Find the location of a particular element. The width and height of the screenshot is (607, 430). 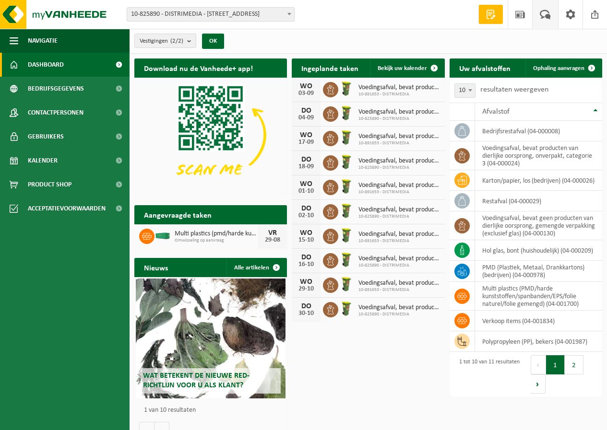

h2: Download nu de Vanheede+ app! is located at coordinates (198, 68).